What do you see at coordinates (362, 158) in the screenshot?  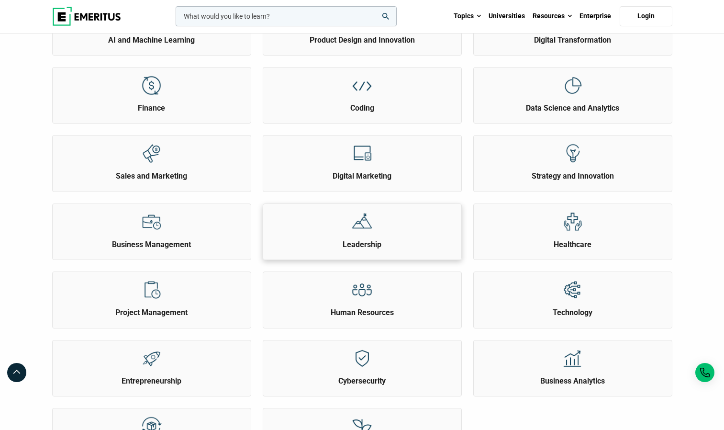 I see `a: Explore Topics Digital Marketing` at bounding box center [362, 158].